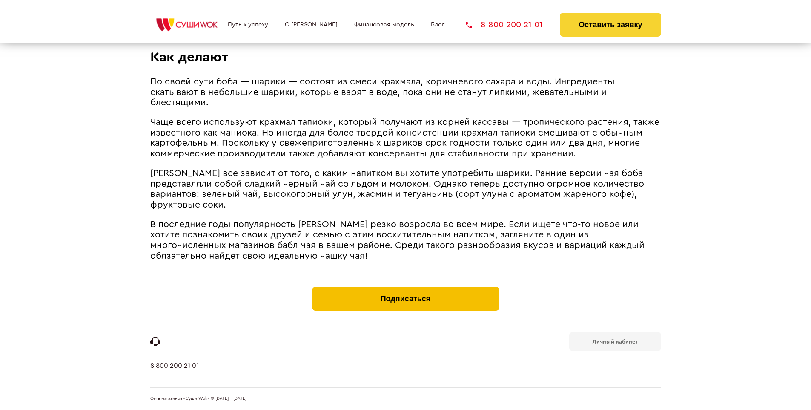 This screenshot has height=410, width=811. I want to click on button: Подписаться, so click(406, 299).